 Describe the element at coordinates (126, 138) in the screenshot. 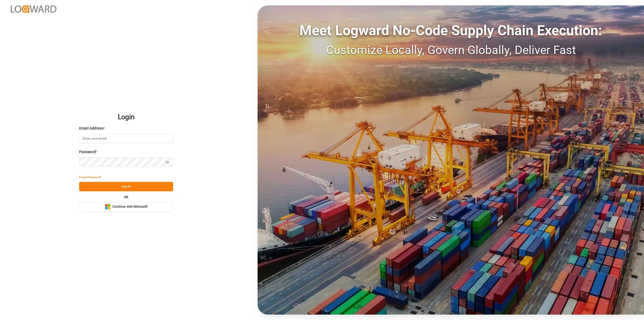

I see `input: Enter your email` at that location.